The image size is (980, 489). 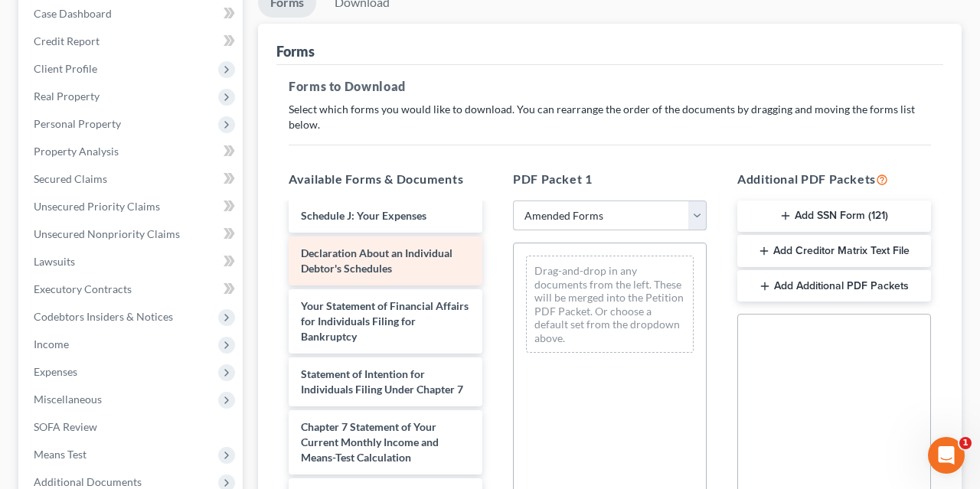 I want to click on h5: Additional PDF Packets, so click(x=834, y=179).